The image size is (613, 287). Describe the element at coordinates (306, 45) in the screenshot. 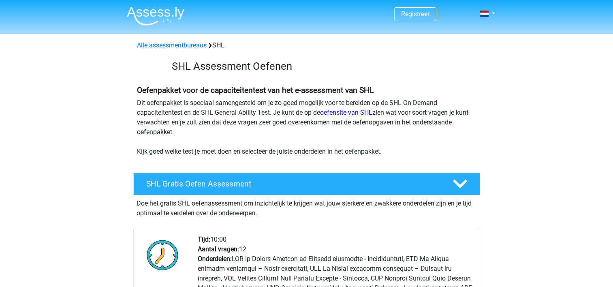

I see `div: SHL` at that location.